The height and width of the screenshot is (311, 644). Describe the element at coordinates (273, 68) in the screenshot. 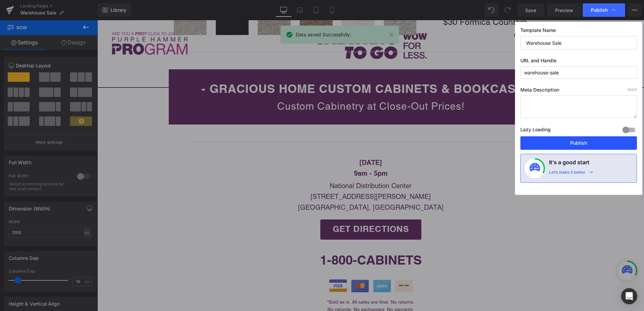

I see `strong: - GRACIOUS HOME CUSTOM CABINETS & BOOKCASES -` at that location.